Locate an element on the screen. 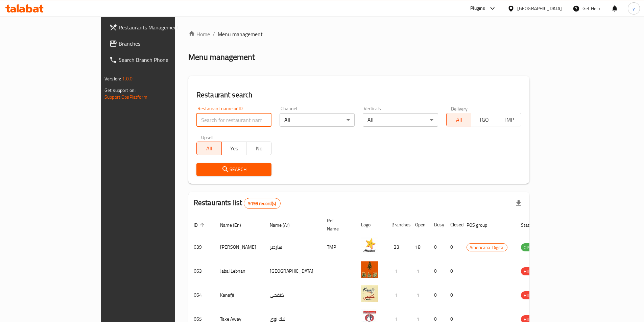 This screenshot has width=644, height=322. th: Open is located at coordinates (419, 225).